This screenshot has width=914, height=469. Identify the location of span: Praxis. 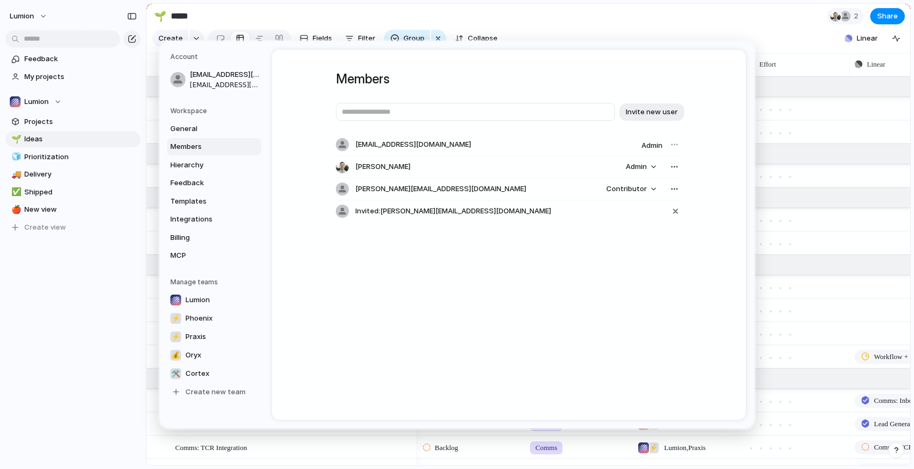
(196, 336).